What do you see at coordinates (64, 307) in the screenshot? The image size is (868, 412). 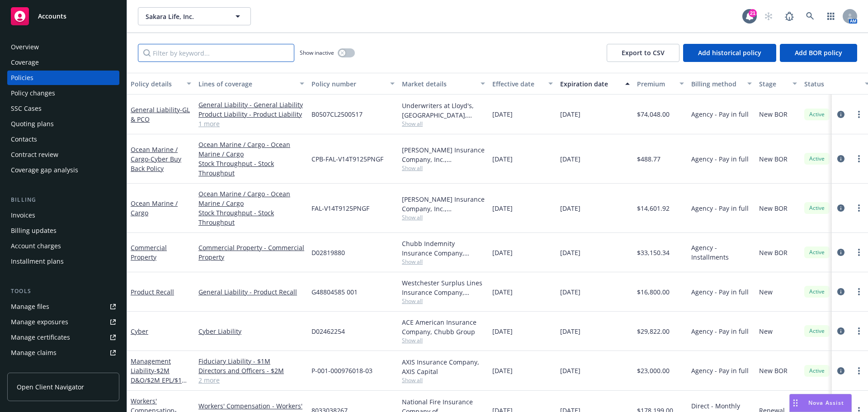 I see `a: Manage files` at bounding box center [64, 307].